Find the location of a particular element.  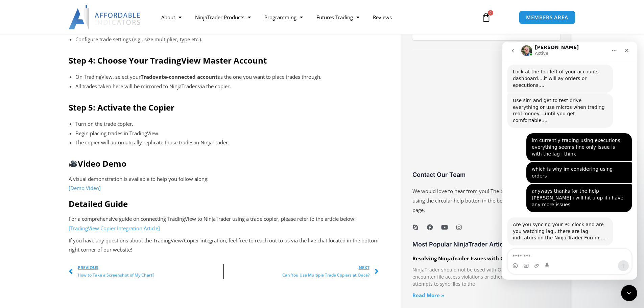

span: MEMBERS AREA is located at coordinates (547, 18).